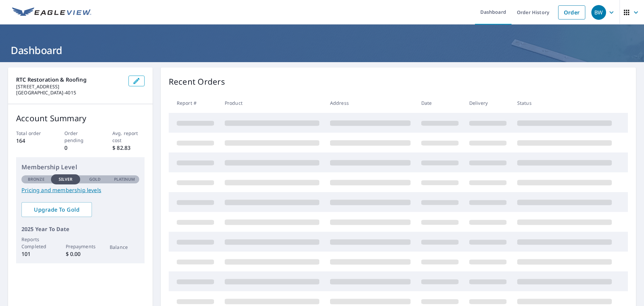 Image resolution: width=644 pixels, height=306 pixels. What do you see at coordinates (124, 247) in the screenshot?
I see `p: Balance` at bounding box center [124, 247].